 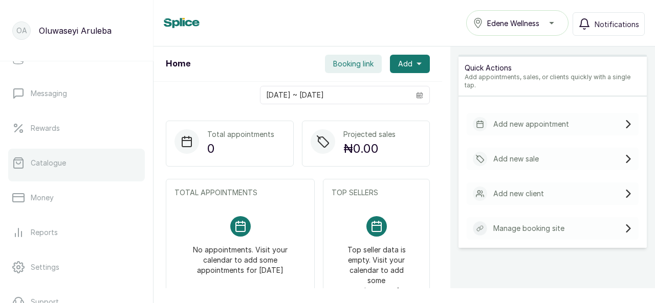 I want to click on svg: calendar, so click(x=419, y=95).